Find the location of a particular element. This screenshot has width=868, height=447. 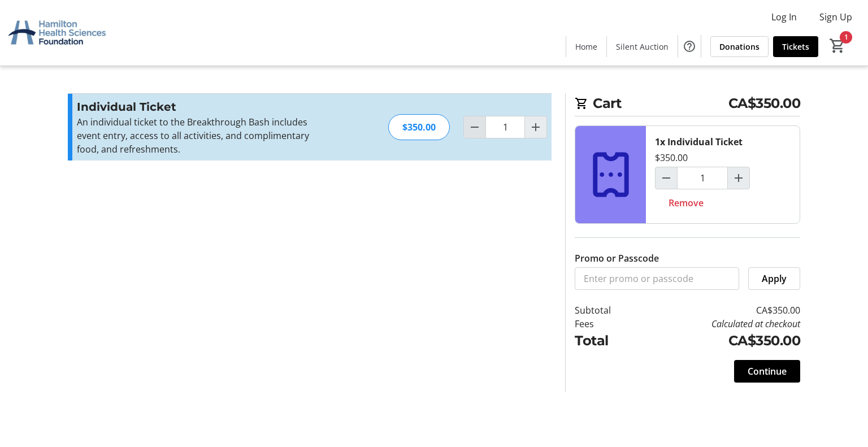

h2: Cart is located at coordinates (687, 104).